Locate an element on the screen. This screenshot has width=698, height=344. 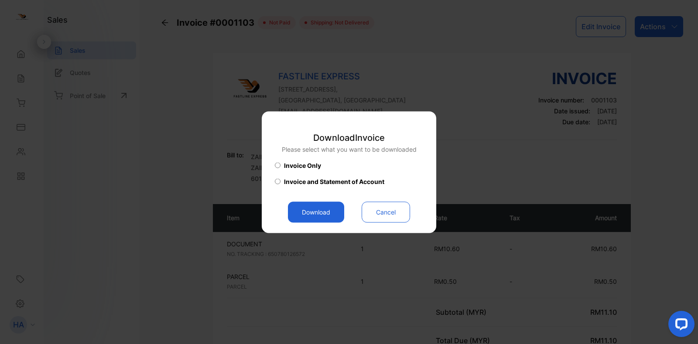
span: Invoice and Statement of Account is located at coordinates (334, 181).